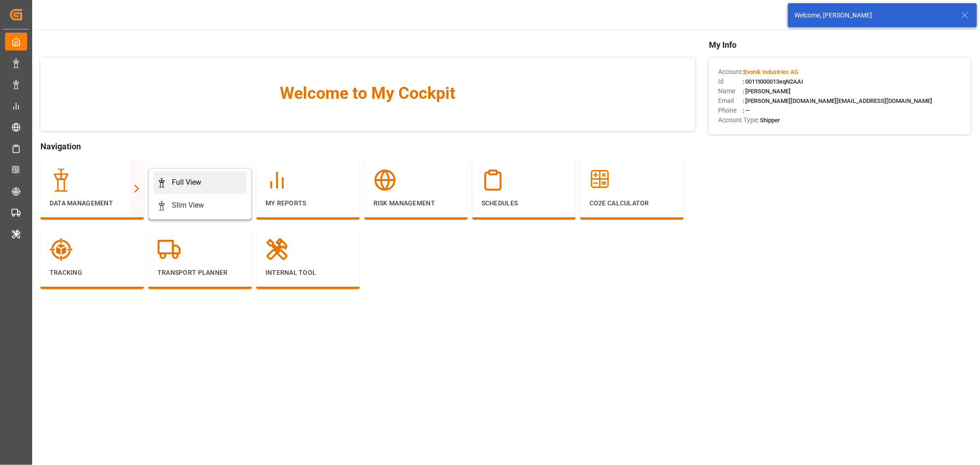  I want to click on span: My Info, so click(840, 44).